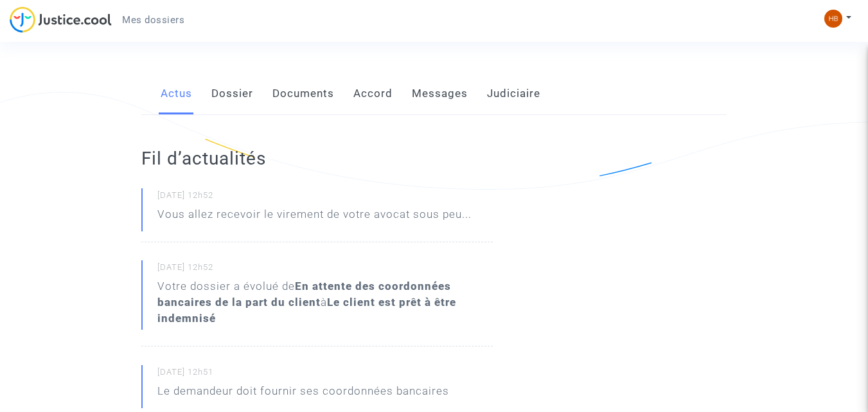  Describe the element at coordinates (303, 94) in the screenshot. I see `a: Documents` at that location.